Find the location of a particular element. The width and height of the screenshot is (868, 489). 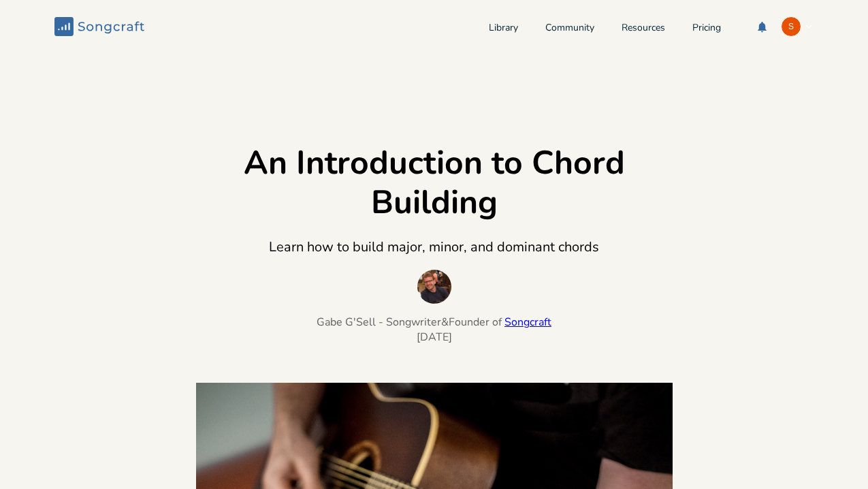

h1: An Introduction to Chord Building is located at coordinates (434, 183).